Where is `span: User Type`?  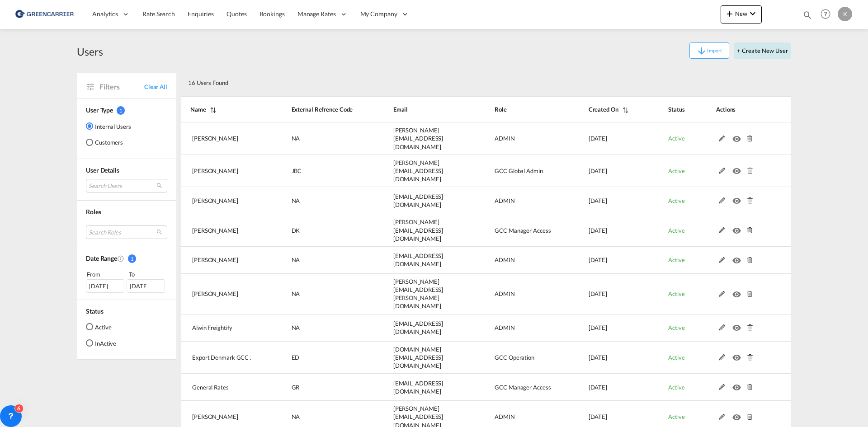
span: User Type is located at coordinates (99, 110).